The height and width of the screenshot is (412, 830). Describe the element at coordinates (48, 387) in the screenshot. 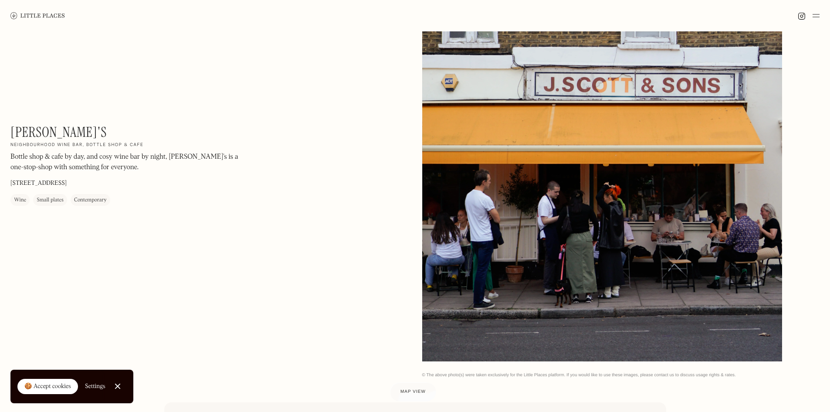

I see `div: 🍪 Accept cookies` at that location.